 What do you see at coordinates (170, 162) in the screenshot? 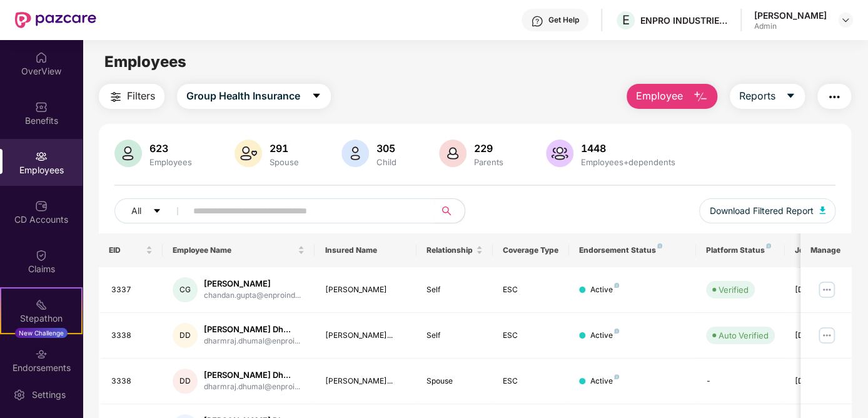
I see `div: Employees` at bounding box center [170, 162].